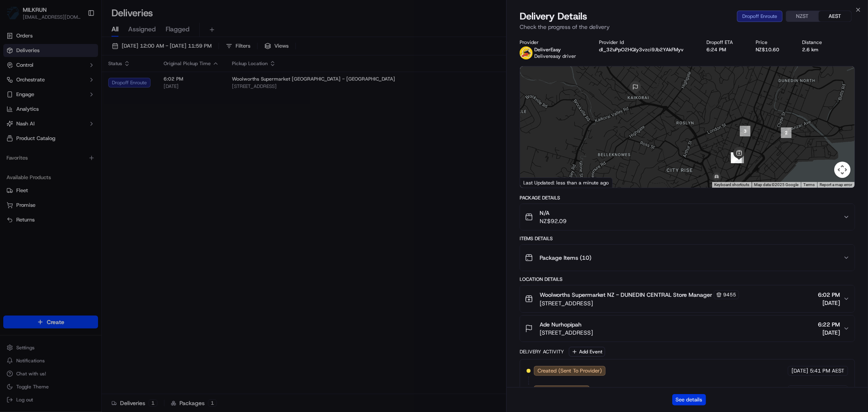 This screenshot has height=412, width=868. What do you see at coordinates (786, 133) in the screenshot?
I see `div: 2` at bounding box center [786, 133].